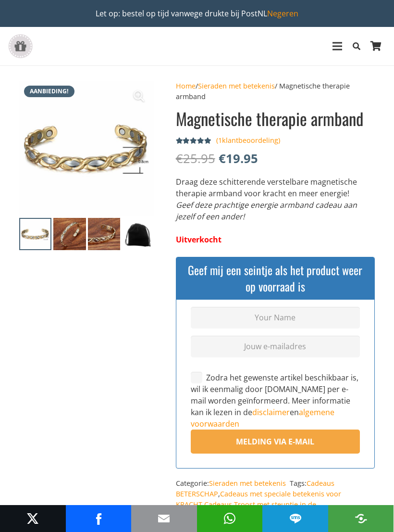 Image resolution: width=394 pixels, height=532 pixels. Describe the element at coordinates (230, 518) in the screenshot. I see `a: Share to WhatsApp` at that location.